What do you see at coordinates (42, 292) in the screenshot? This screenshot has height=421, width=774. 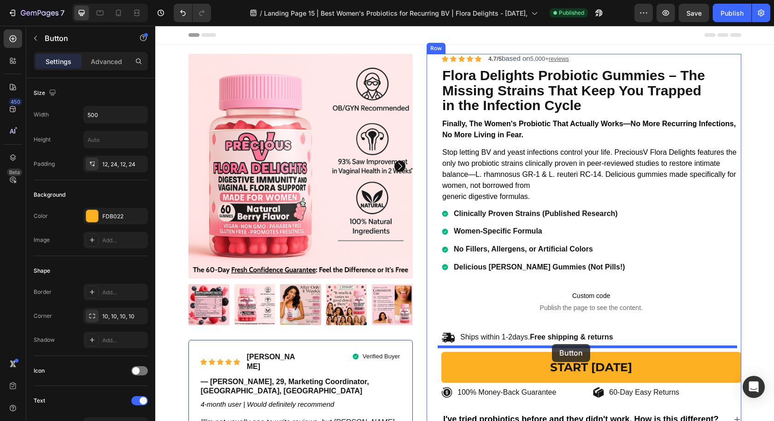 I see `div: Border` at bounding box center [42, 292].